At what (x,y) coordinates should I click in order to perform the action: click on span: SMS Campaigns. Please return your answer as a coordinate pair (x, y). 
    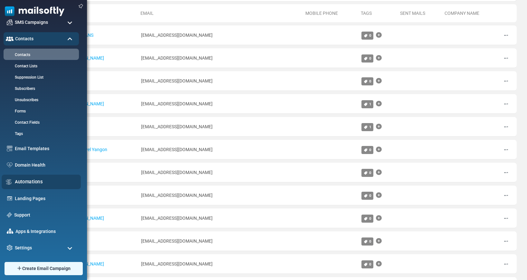
    Looking at the image, I should click on (31, 22).